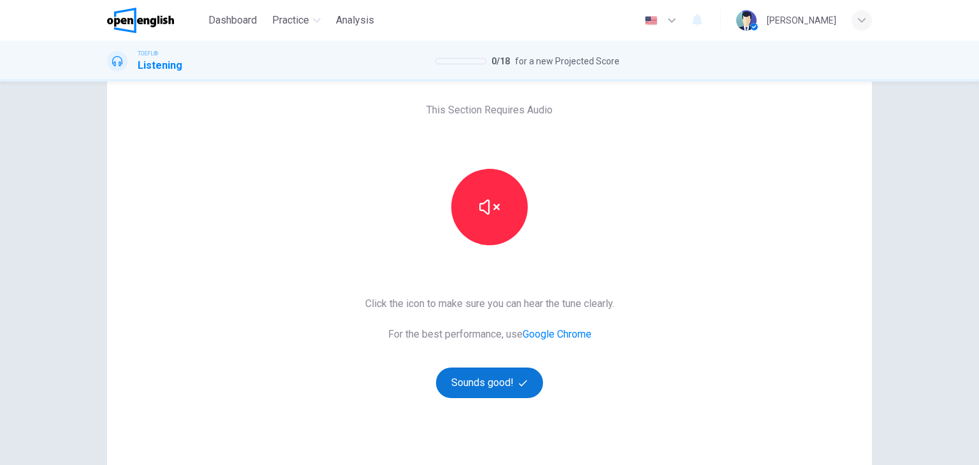  What do you see at coordinates (233, 20) in the screenshot?
I see `span: Dashboard` at bounding box center [233, 20].